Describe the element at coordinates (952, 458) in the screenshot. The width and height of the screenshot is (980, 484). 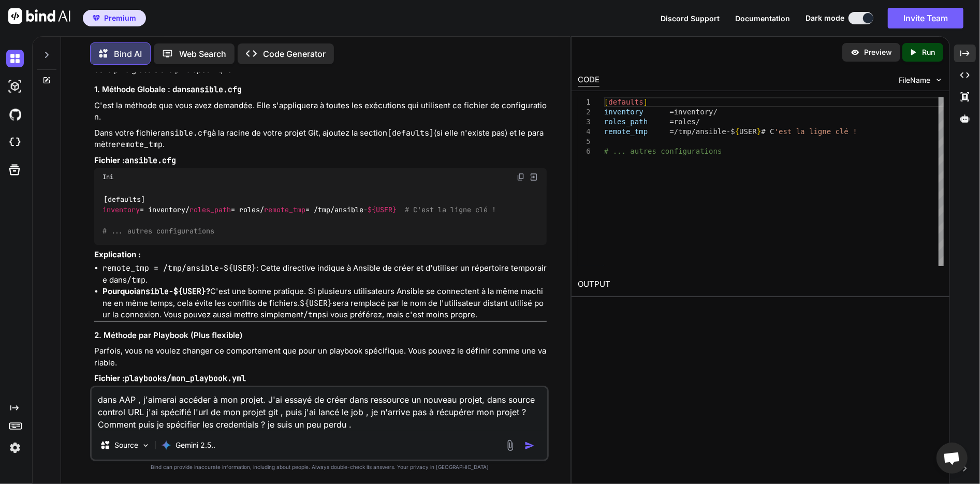
I see `div: Ouvrir le chat` at that location.